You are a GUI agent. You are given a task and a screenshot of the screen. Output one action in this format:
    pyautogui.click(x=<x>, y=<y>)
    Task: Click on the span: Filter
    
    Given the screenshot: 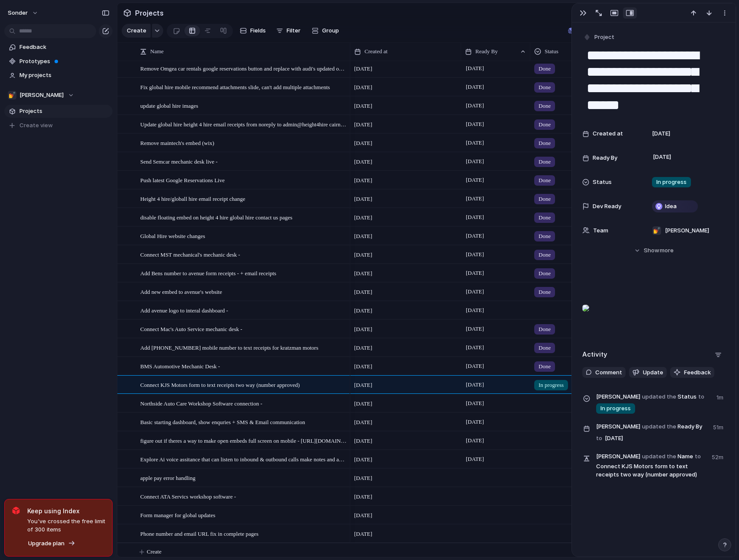 What is the action you would take?
    pyautogui.click(x=294, y=31)
    